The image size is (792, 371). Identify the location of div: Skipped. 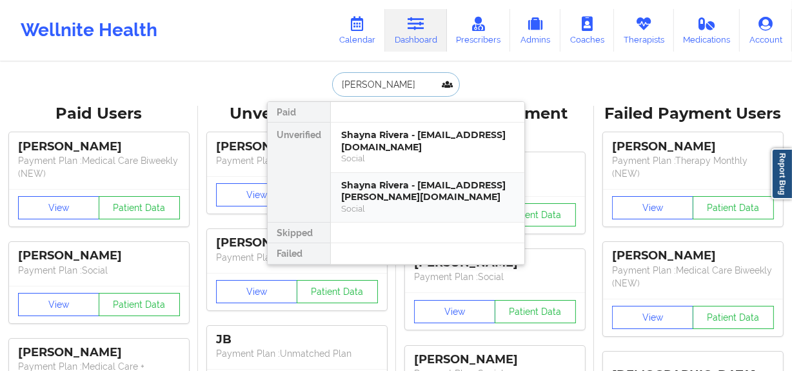
(299, 233).